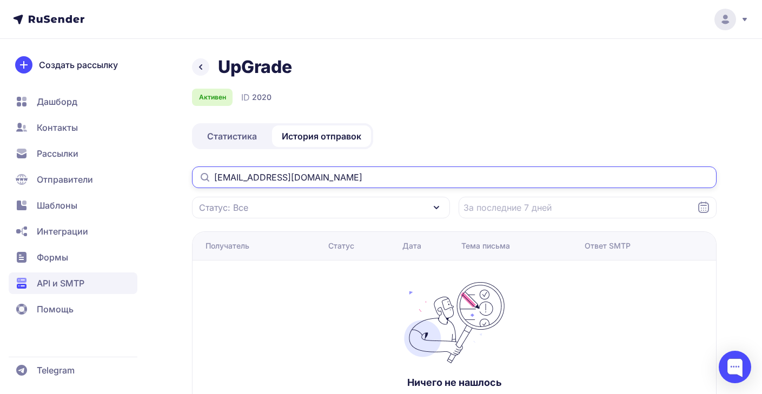 The width and height of the screenshot is (762, 394). What do you see at coordinates (341, 246) in the screenshot?
I see `div: Статус` at bounding box center [341, 246].